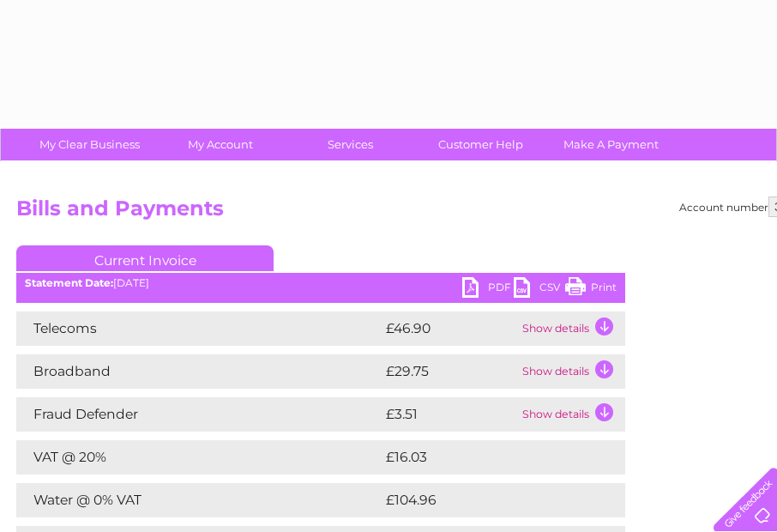 This screenshot has height=532, width=777. I want to click on a: Make A Payment, so click(610, 144).